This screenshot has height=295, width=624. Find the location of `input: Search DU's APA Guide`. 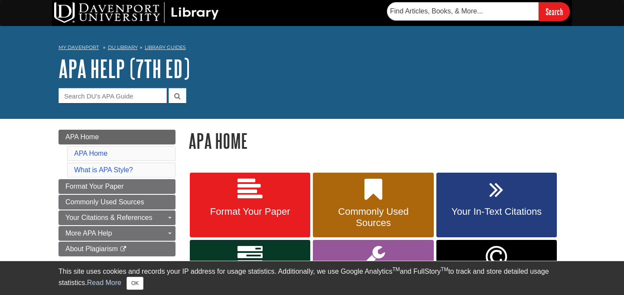

input: Search DU's APA Guide is located at coordinates (113, 95).